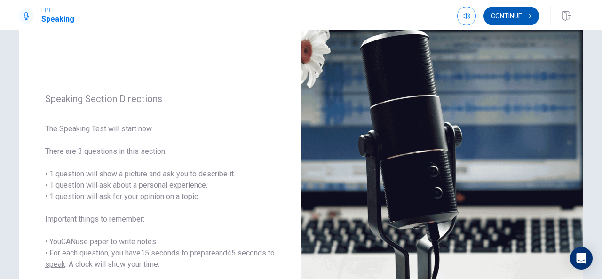 Image resolution: width=602 pixels, height=279 pixels. I want to click on u: 15 seconds to prepare, so click(178, 252).